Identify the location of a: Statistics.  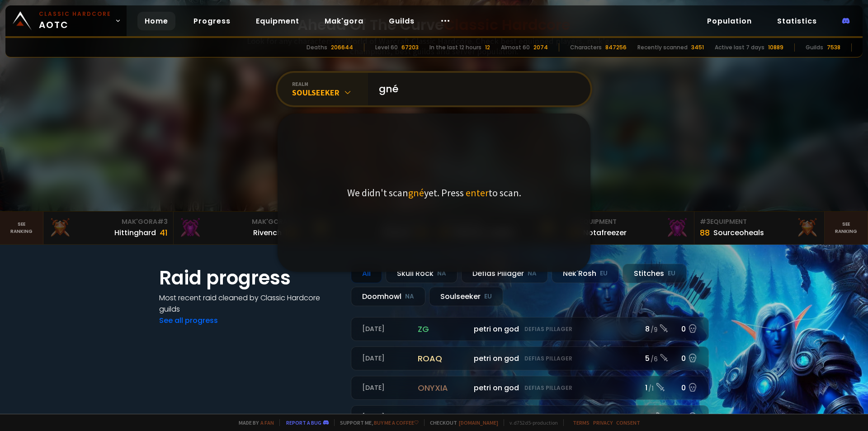
(797, 21).